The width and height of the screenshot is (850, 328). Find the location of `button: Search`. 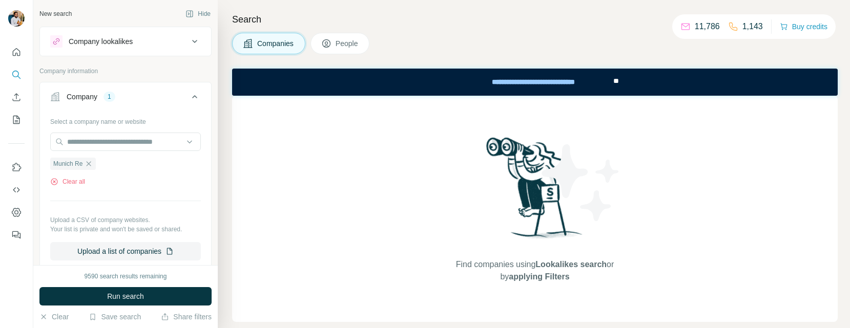

button: Search is located at coordinates (16, 75).